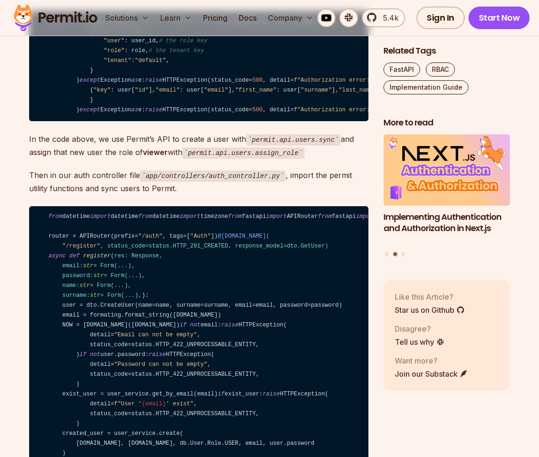  Describe the element at coordinates (114, 51) in the screenshot. I see `span: "role"` at that location.